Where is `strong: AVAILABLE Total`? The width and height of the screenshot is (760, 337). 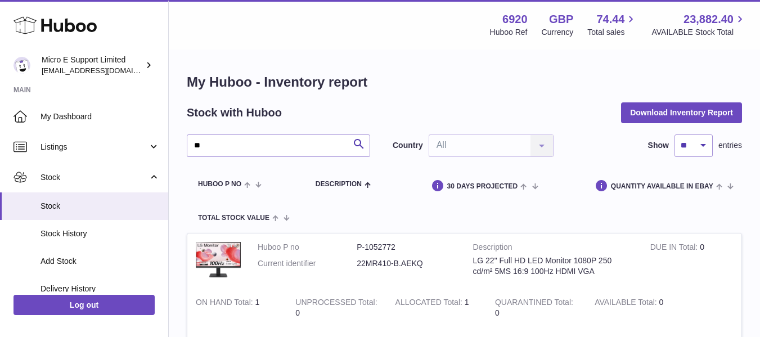
strong: AVAILABLE Total is located at coordinates (627, 303).